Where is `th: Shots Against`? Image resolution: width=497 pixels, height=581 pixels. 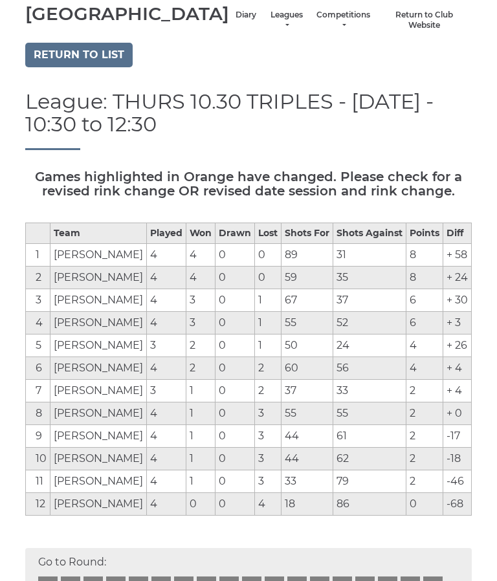
th: Shots Against is located at coordinates (369, 234).